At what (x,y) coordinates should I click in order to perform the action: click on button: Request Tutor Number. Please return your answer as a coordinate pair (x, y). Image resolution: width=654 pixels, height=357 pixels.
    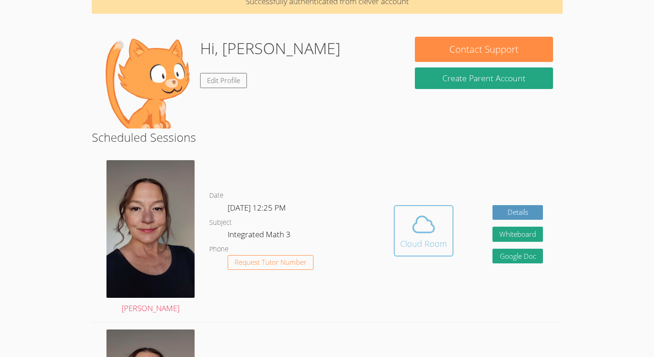
    Looking at the image, I should click on (270, 262).